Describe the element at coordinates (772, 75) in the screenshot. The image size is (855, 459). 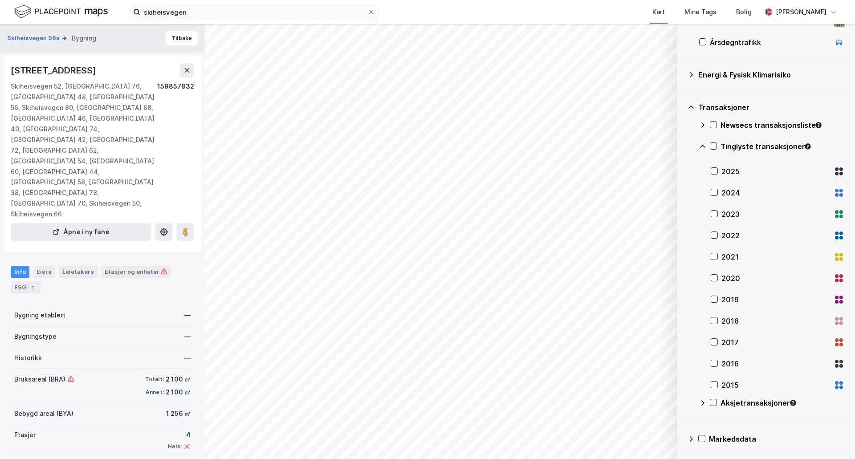
I see `div: Energi & Fysisk Klimarisiko` at that location.